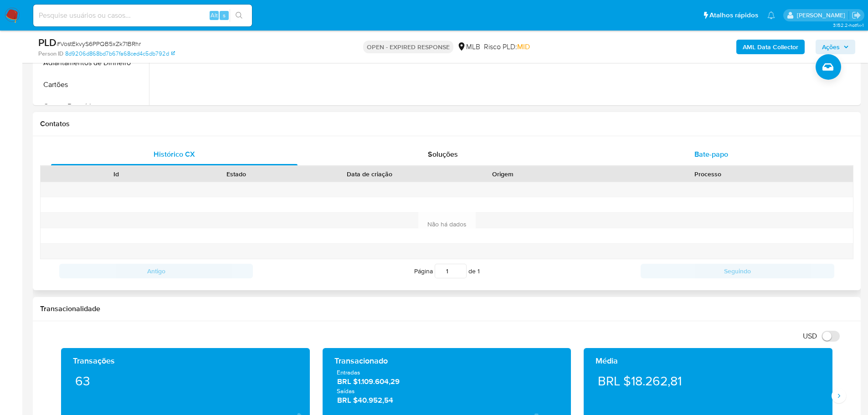 This screenshot has height=415, width=868. I want to click on a: Sair, so click(856, 15).